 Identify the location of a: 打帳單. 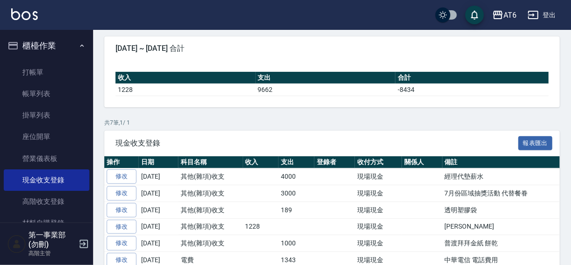
(47, 72).